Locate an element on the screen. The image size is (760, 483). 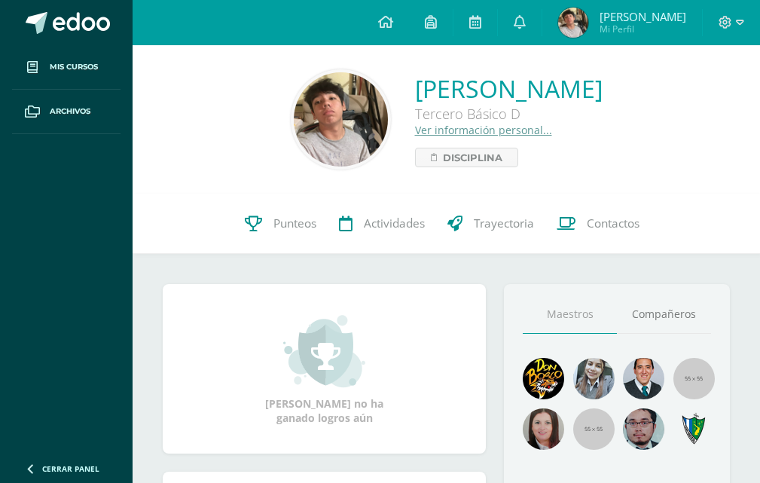
img: eec80b72a0218df6e1b0c014193c2b59.png is located at coordinates (643, 378).